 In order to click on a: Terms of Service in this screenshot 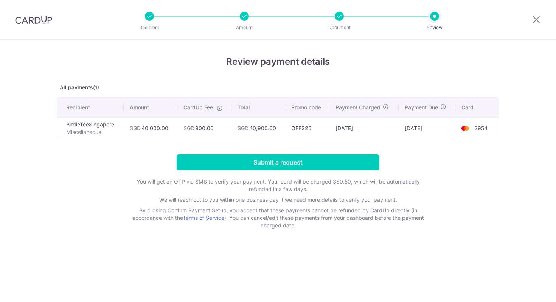, I will do `click(204, 218)`.